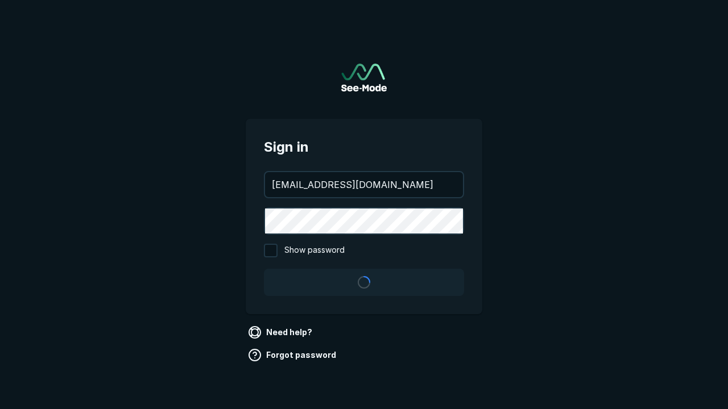 This screenshot has height=409, width=728. I want to click on a: Go to sign in, so click(364, 77).